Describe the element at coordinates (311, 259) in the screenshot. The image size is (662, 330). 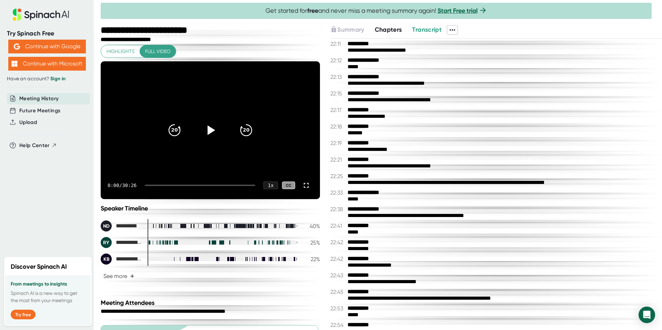
I see `div: 22 %` at that location.